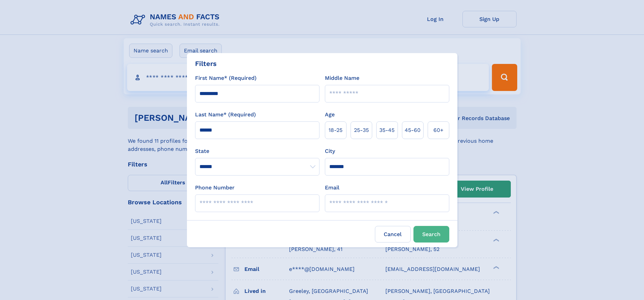 The image size is (644, 300). Describe the element at coordinates (413, 130) in the screenshot. I see `span: 45‑60` at that location.